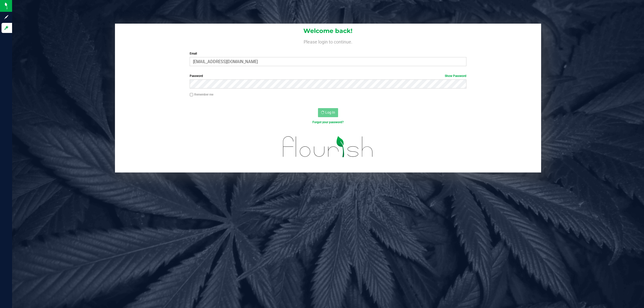  Describe the element at coordinates (196, 76) in the screenshot. I see `span: Password` at that location.